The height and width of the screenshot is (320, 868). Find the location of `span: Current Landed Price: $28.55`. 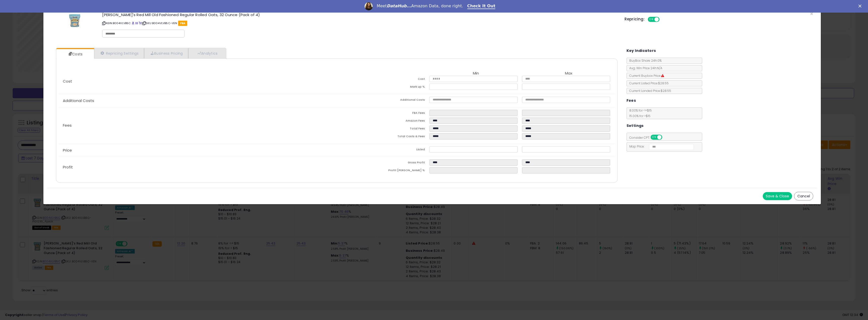

span: Current Landed Price: $28.55 is located at coordinates (649, 91).